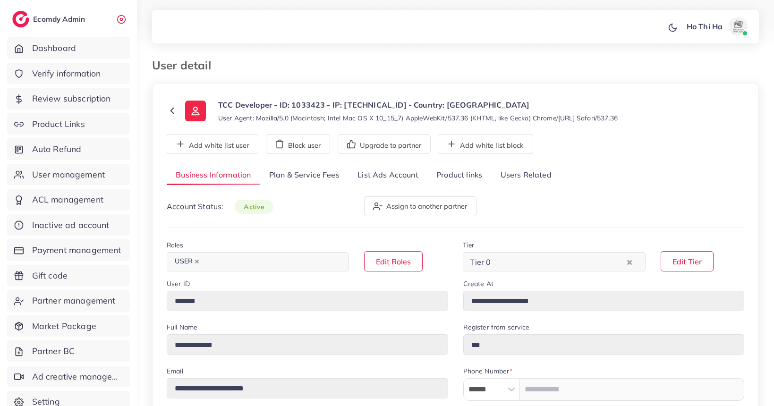 Image resolution: width=774 pixels, height=406 pixels. Describe the element at coordinates (175, 245) in the screenshot. I see `label: Roles` at that location.